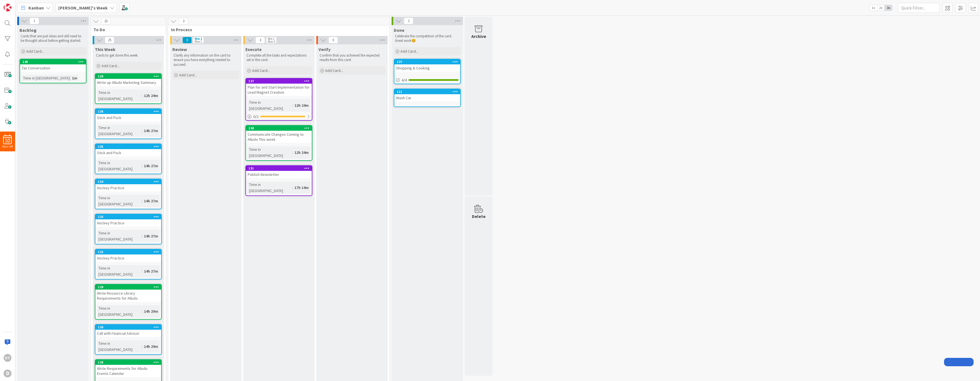 This screenshot has height=381, width=980. I want to click on div: Hockey Practice, so click(128, 258).